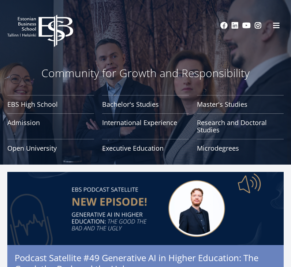  Describe the element at coordinates (145, 209) in the screenshot. I see `img: Satellite #49` at that location.